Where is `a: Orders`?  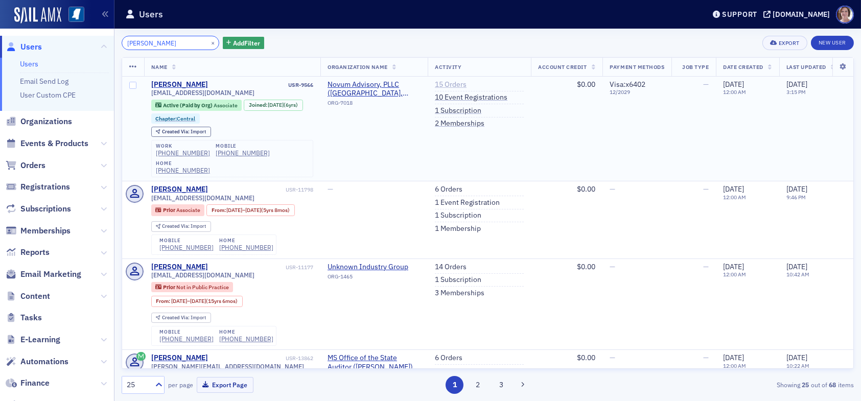 a: Orders is located at coordinates (26, 166).